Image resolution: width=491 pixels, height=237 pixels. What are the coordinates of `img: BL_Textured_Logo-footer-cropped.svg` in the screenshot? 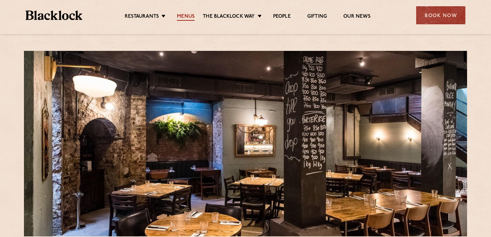 It's located at (54, 15).